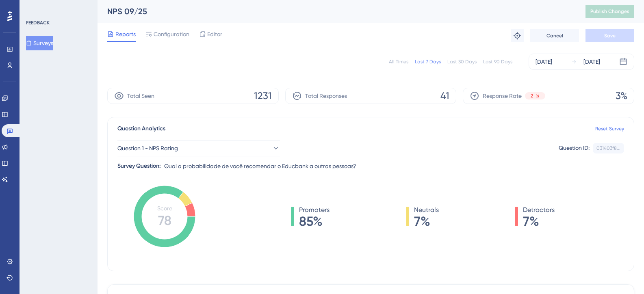  Describe the element at coordinates (555, 36) in the screenshot. I see `span: Cancel` at that location.